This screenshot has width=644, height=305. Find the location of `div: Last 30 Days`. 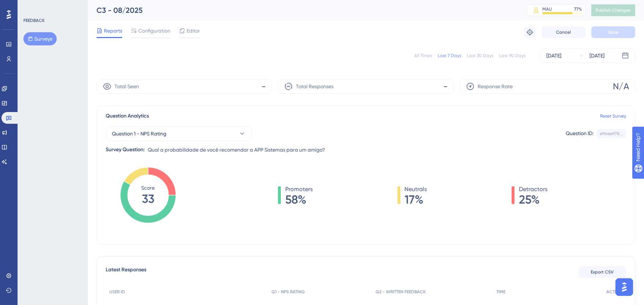

div: Last 30 Days is located at coordinates (480, 56).